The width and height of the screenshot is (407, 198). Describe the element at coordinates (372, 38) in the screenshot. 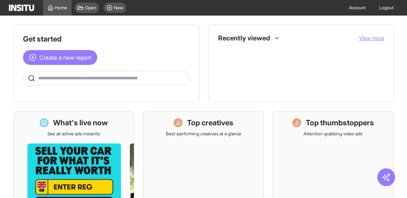

I see `span: View more` at that location.